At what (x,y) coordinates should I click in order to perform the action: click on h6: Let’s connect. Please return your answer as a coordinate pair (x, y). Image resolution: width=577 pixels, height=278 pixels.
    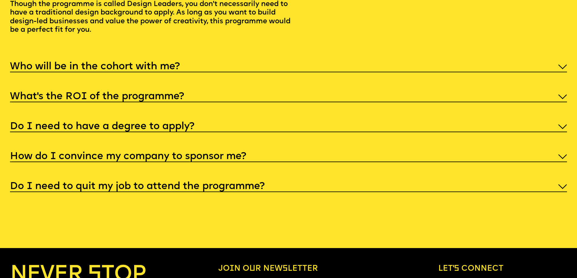
    Looking at the image, I should click on (502, 269).